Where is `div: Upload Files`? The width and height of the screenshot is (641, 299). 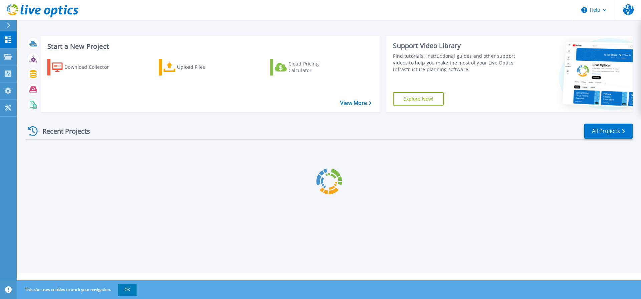 div: Upload Files is located at coordinates (204, 67).